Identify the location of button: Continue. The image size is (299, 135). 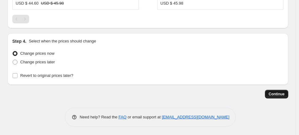
(277, 94).